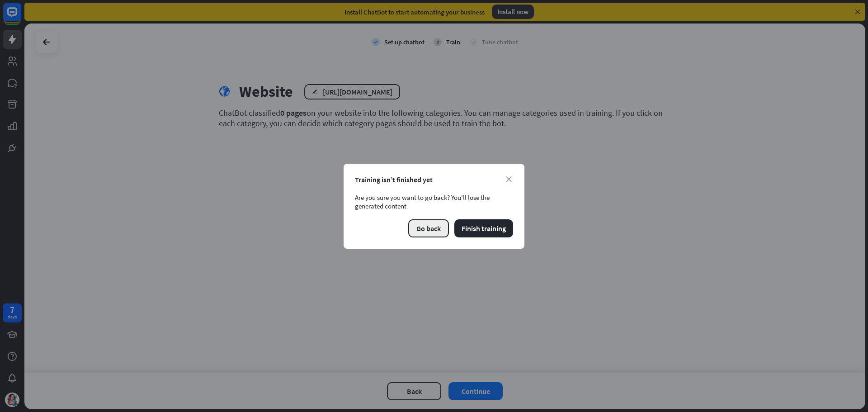 The height and width of the screenshot is (412, 868). What do you see at coordinates (484, 228) in the screenshot?
I see `button: Finish training` at bounding box center [484, 228].